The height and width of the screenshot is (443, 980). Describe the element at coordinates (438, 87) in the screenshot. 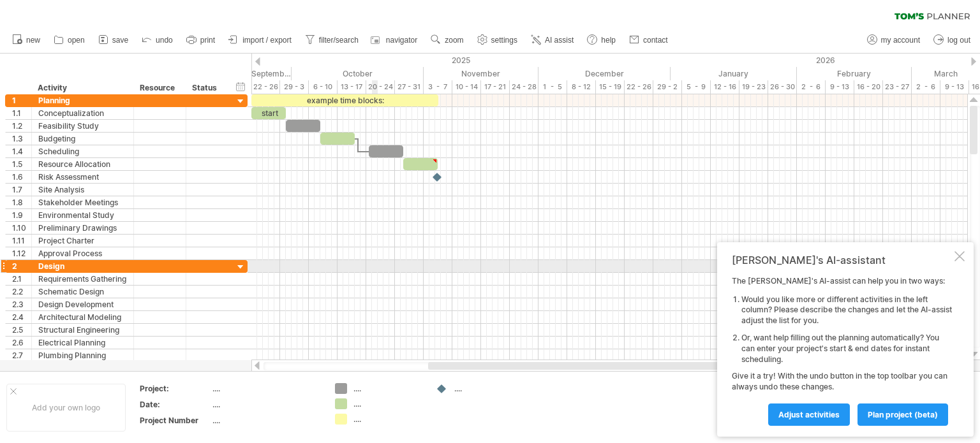

I see `div: 3 - 7` at that location.